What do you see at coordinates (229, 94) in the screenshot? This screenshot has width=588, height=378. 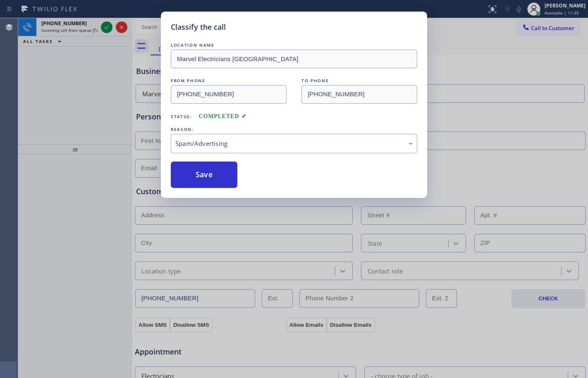 I see `input: From phone` at bounding box center [229, 94].